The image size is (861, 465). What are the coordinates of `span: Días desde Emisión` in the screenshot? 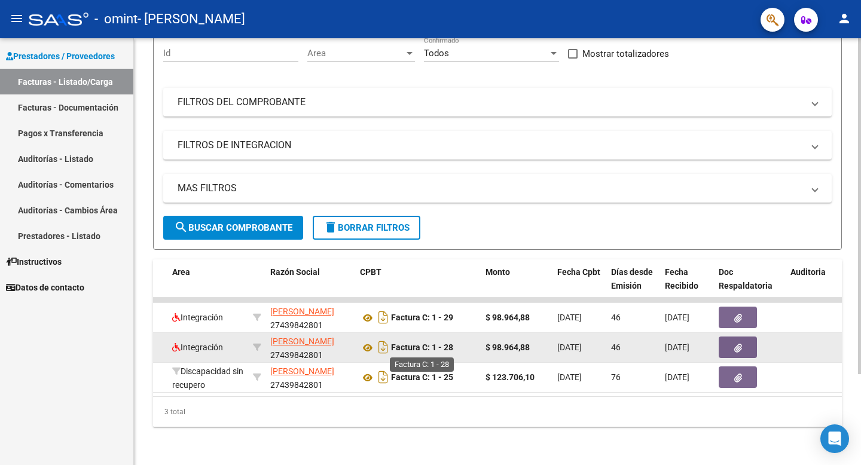 It's located at (632, 279).